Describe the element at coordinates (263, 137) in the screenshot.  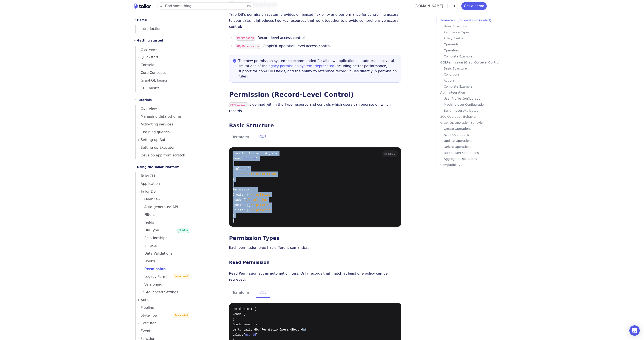
I see `button: CUE` at that location.